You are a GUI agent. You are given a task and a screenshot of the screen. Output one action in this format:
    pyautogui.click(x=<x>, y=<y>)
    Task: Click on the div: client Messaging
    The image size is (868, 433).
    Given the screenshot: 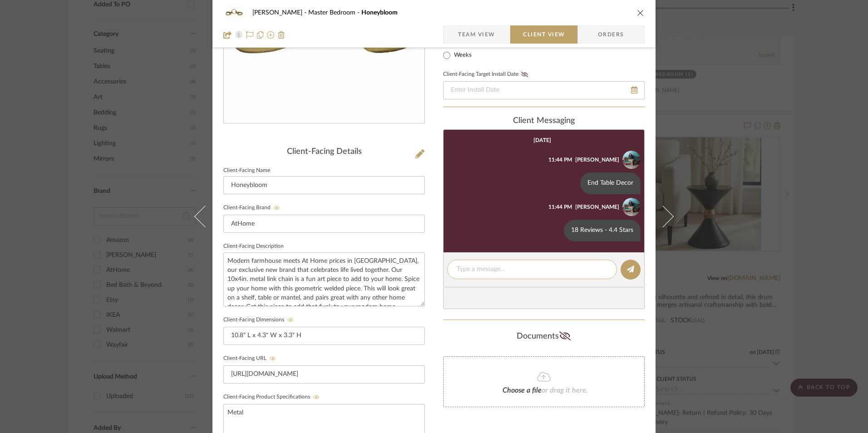 What is the action you would take?
    pyautogui.click(x=543, y=121)
    